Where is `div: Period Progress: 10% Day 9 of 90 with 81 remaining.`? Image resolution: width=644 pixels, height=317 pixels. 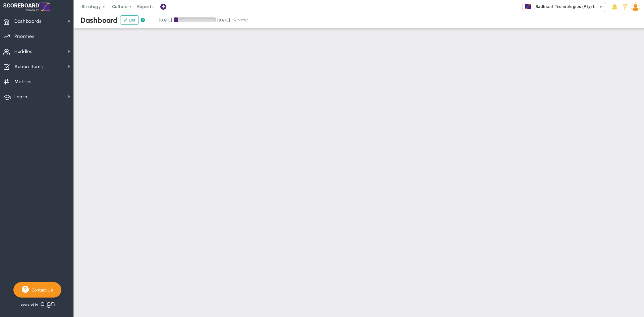 div: Period Progress: 10% Day 9 of 90 with 81 remaining. is located at coordinates (194, 20).